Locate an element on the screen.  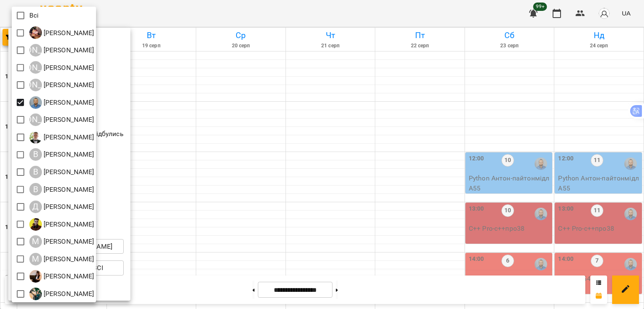
div: Аліна Москаленко is located at coordinates (62, 68).